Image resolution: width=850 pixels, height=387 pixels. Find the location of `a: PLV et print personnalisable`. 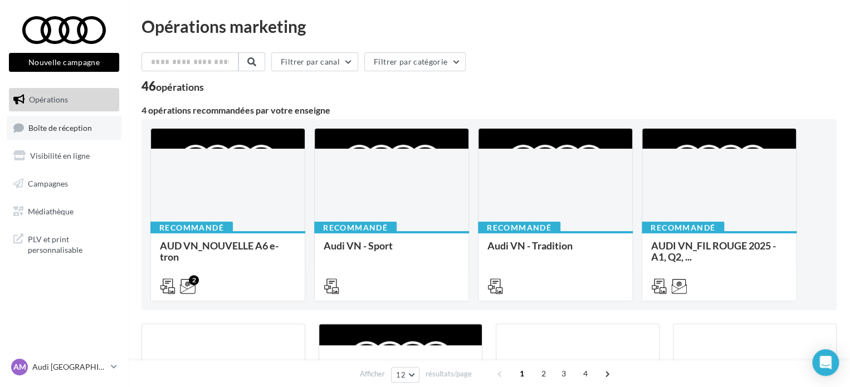

a: PLV et print personnalisable is located at coordinates (64, 243).